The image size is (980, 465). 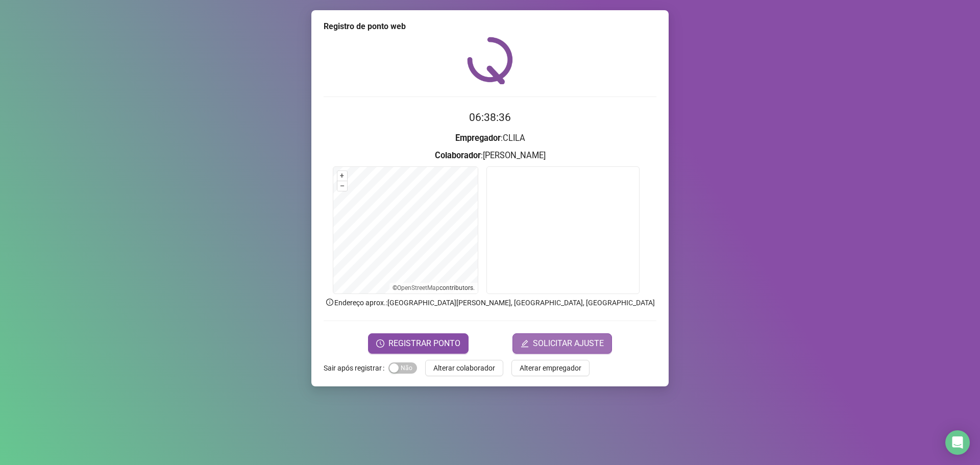 What do you see at coordinates (569, 344) in the screenshot?
I see `span: SOLICITAR AJUSTE` at bounding box center [569, 344].